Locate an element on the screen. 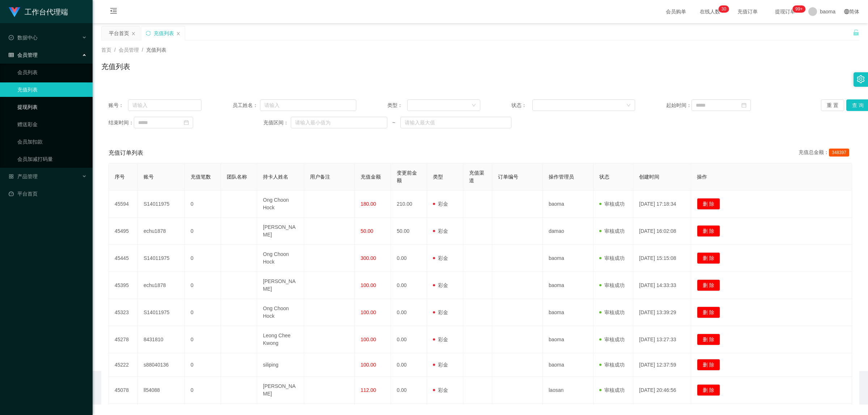 The width and height of the screenshot is (868, 415). span: 充值渠道 is located at coordinates (477, 176).